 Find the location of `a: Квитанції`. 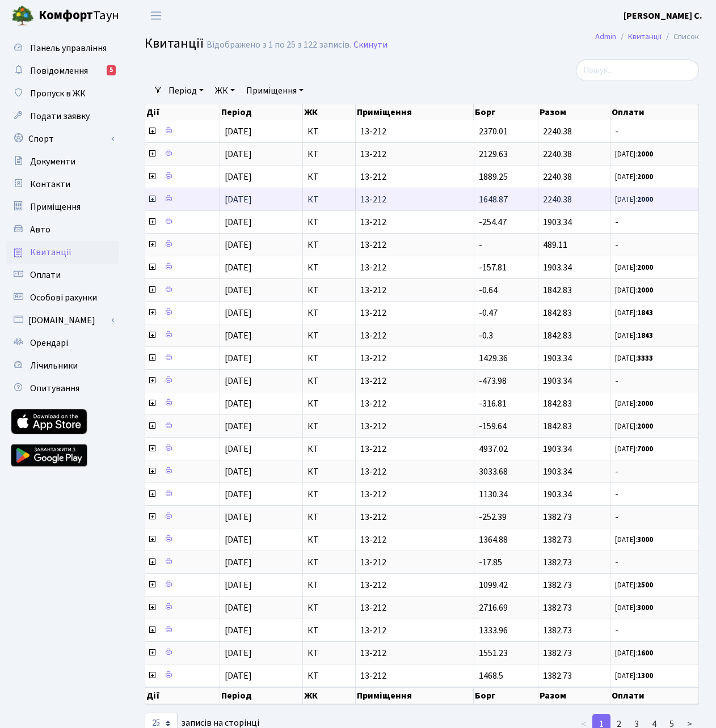

a: Квитанції is located at coordinates (645, 37).